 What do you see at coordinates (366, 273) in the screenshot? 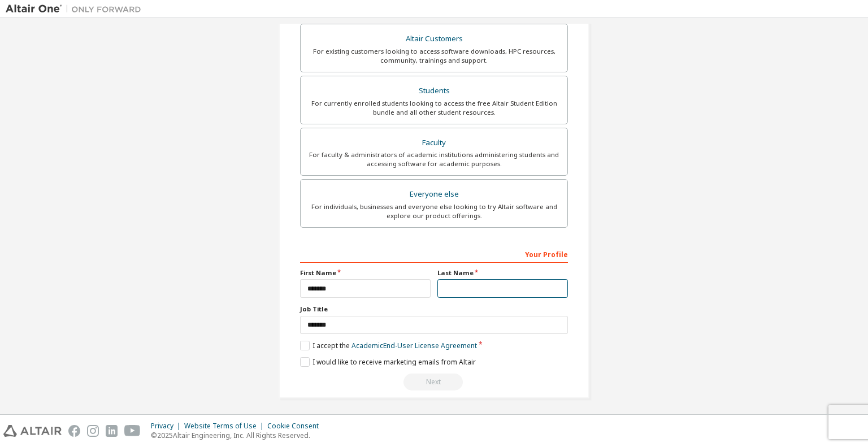
I see `label: First Name` at bounding box center [366, 273].